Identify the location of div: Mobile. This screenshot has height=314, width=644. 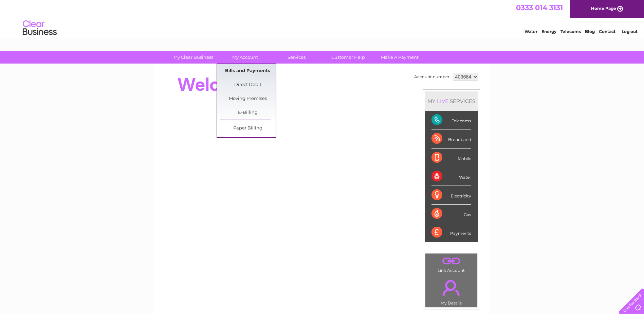
(451, 158).